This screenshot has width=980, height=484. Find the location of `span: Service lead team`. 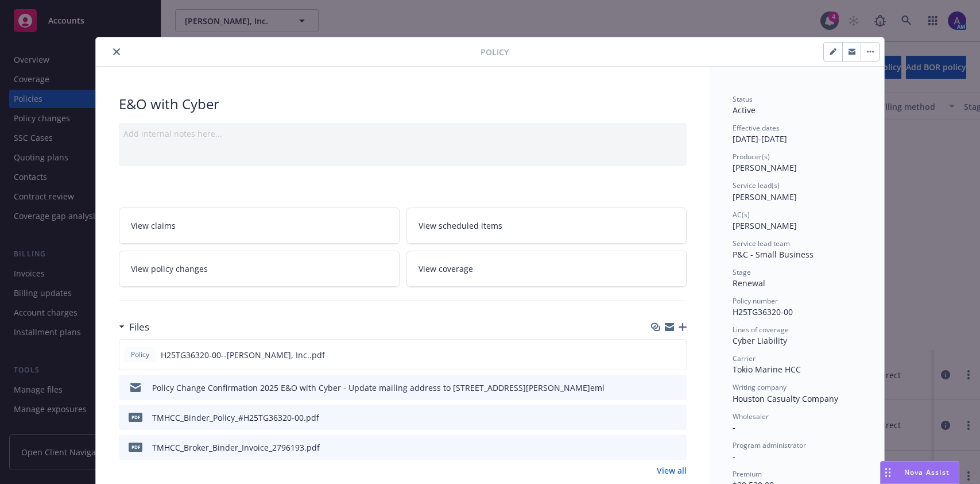

span: Service lead team is located at coordinates (762, 243).